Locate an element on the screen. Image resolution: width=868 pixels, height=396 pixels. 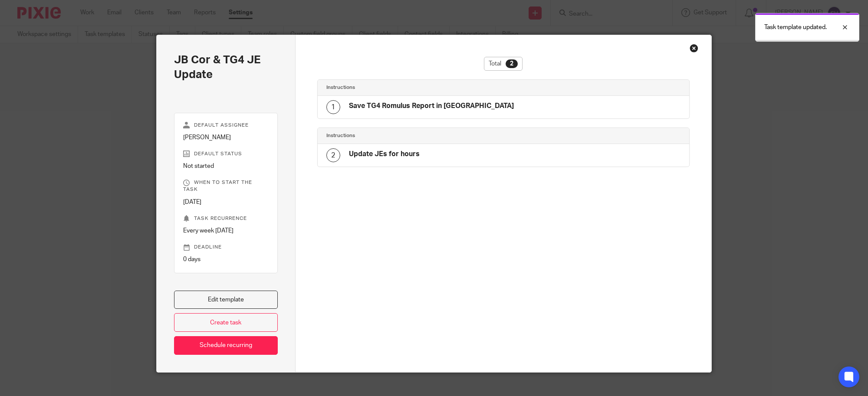
p: Task recurrence is located at coordinates (226, 219).